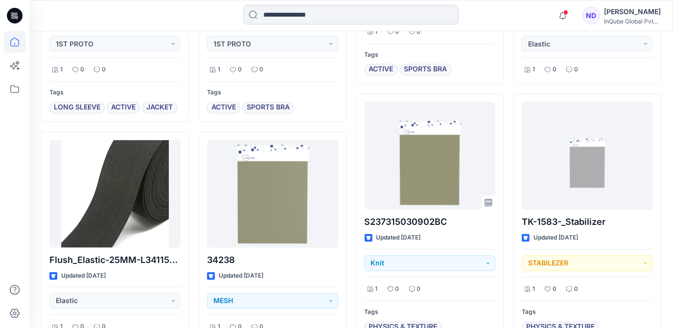 This screenshot has height=328, width=673. Describe the element at coordinates (430, 223) in the screenshot. I see `p: S237315030902BC` at that location.